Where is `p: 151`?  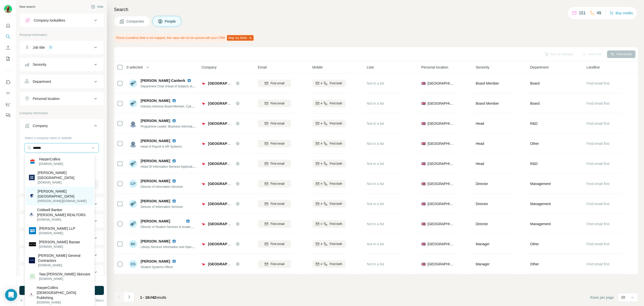
p: 151 is located at coordinates (582, 13).